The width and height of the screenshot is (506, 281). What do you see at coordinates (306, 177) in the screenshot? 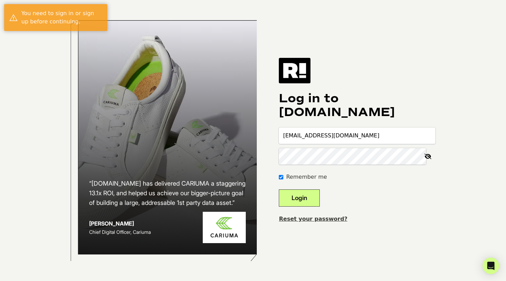
I see `label: Remember me` at bounding box center [306, 177].